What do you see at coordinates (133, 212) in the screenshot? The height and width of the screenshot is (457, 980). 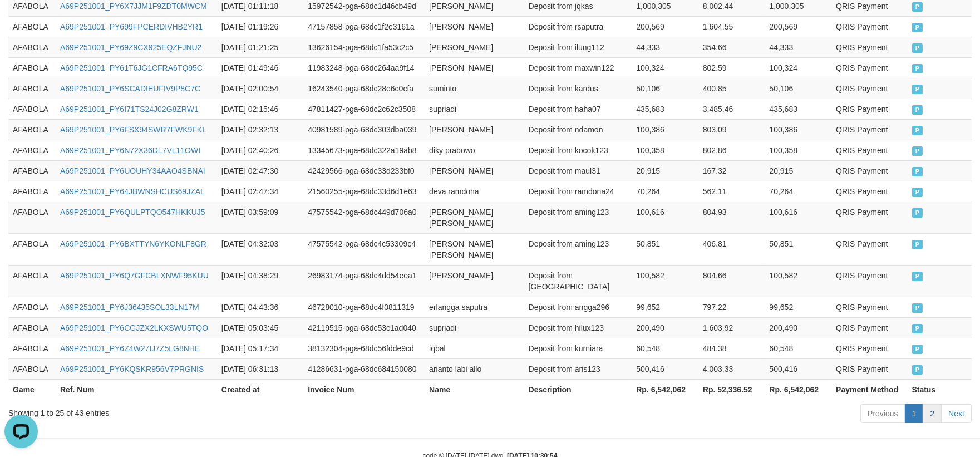 I see `a: A69P251001_PY6QULPTQO547HKKUJ5` at bounding box center [133, 212].